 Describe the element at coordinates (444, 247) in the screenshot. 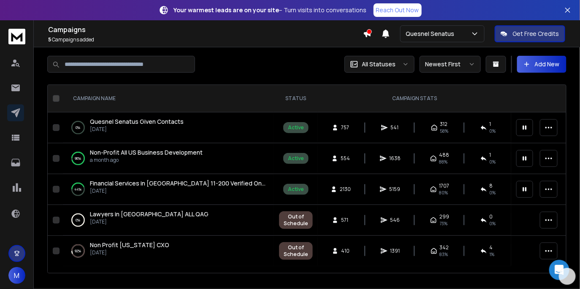

I see `span: 342` at that location.